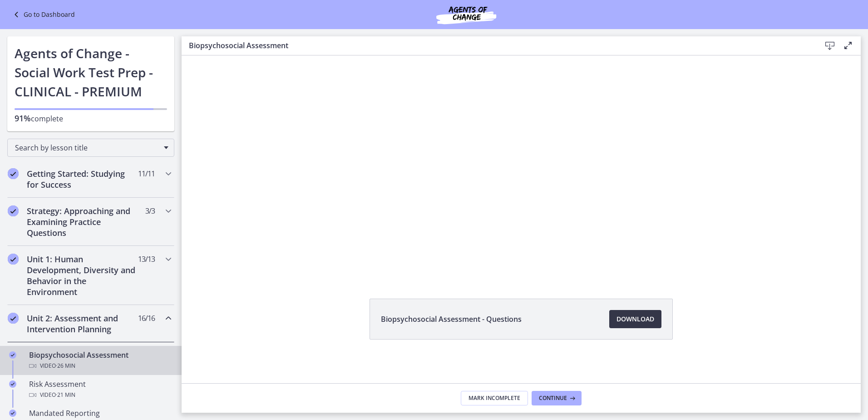 This screenshot has width=868, height=420. What do you see at coordinates (82, 222) in the screenshot?
I see `h2: Strategy: Approaching and Examining Practice Questions` at bounding box center [82, 222].